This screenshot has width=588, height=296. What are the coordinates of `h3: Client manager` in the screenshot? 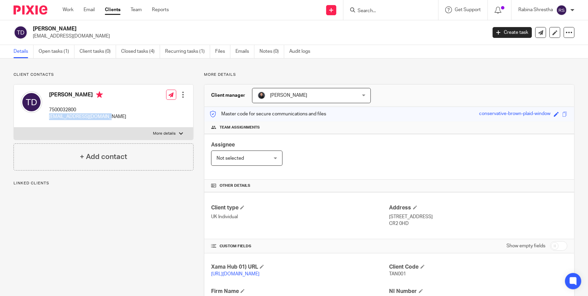 It's located at (228, 95).